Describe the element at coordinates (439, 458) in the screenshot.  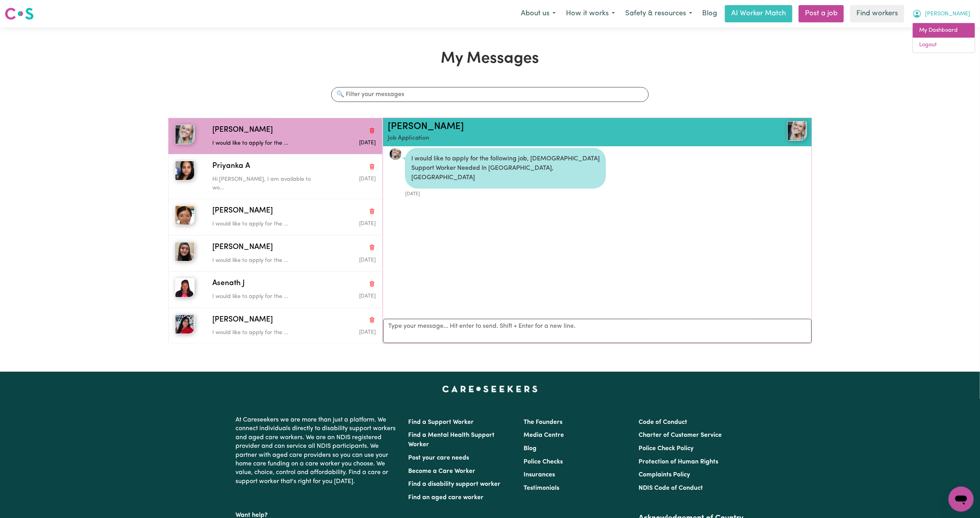
I see `a: Post your care needs` at that location.